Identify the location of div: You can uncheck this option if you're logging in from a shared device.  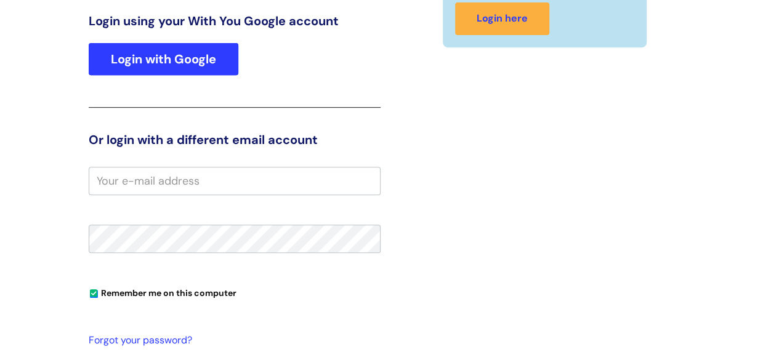
(234, 292).